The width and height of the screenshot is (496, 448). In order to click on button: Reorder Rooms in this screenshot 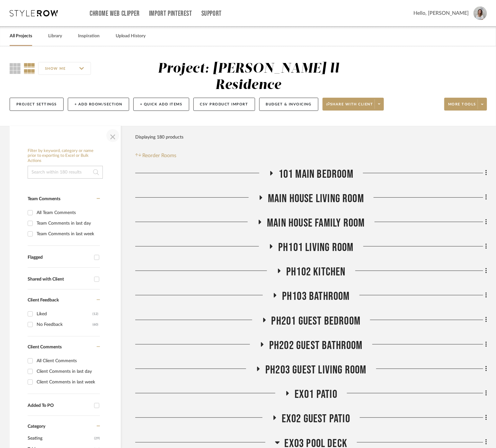, I will do `click(156, 156)`.